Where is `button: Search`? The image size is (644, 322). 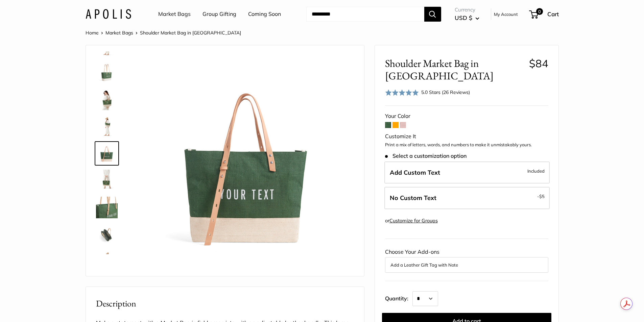
button: Search is located at coordinates (432, 14).